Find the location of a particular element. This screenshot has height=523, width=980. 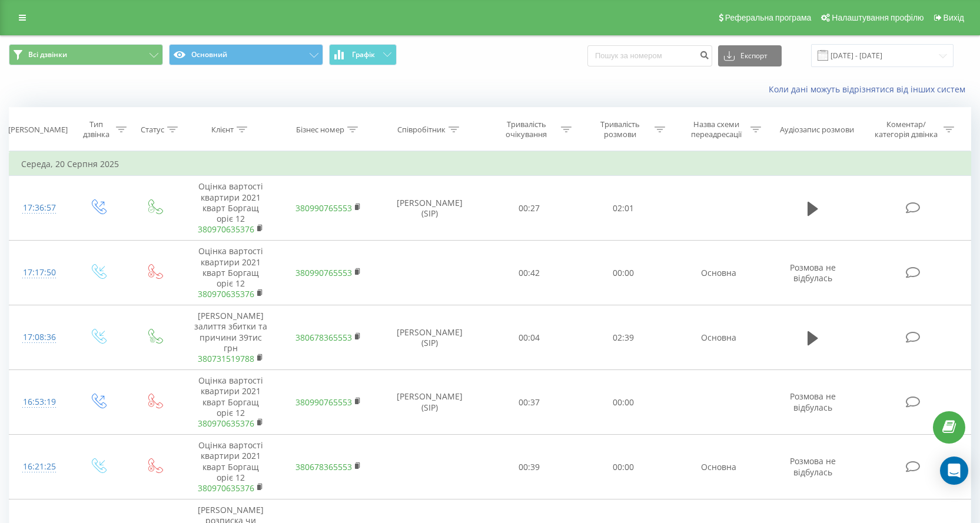

div: 17:08:36 is located at coordinates (40, 337).